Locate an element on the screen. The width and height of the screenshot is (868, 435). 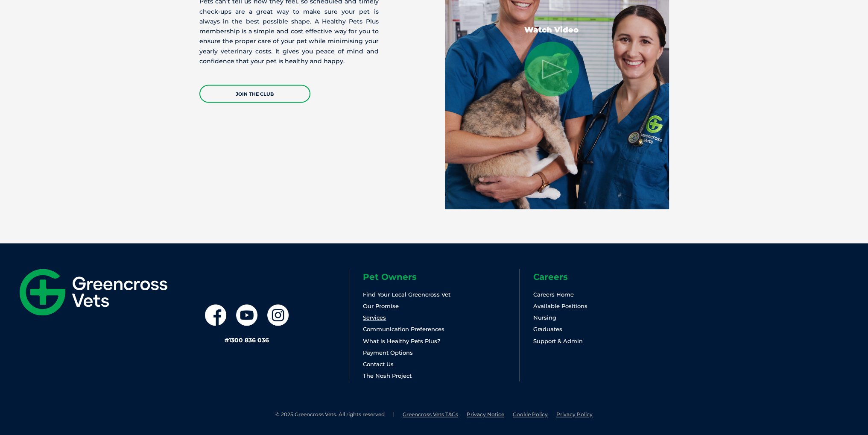
a: Cookie Policy is located at coordinates (531, 414).